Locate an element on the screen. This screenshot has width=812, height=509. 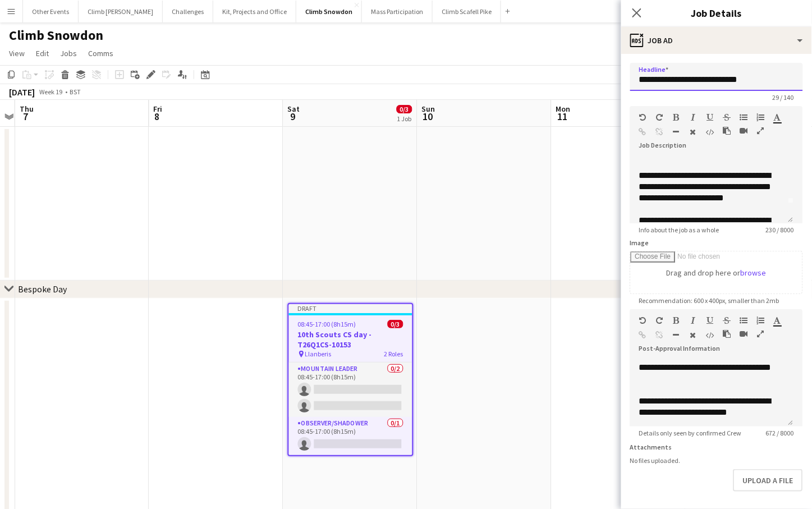
a: Comms is located at coordinates (100, 53).